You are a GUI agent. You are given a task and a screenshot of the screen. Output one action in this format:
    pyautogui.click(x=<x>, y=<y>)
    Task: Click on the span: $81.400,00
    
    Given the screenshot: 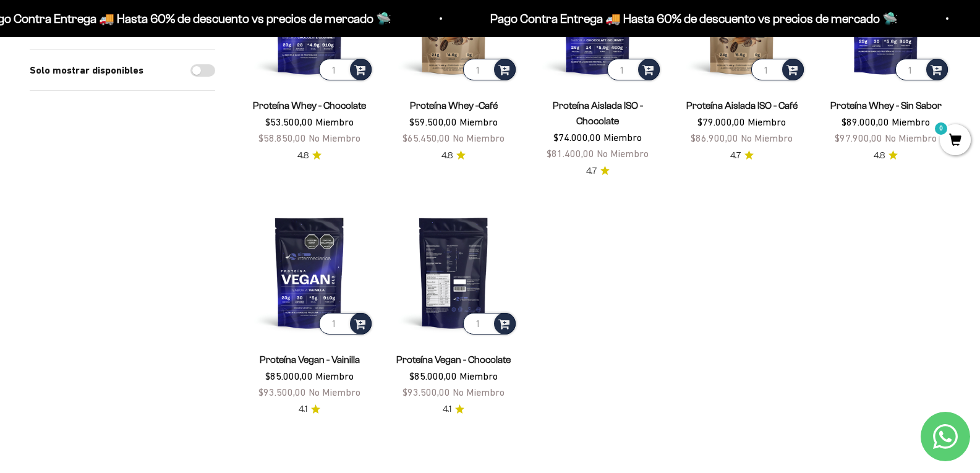 What is the action you would take?
    pyautogui.click(x=570, y=153)
    